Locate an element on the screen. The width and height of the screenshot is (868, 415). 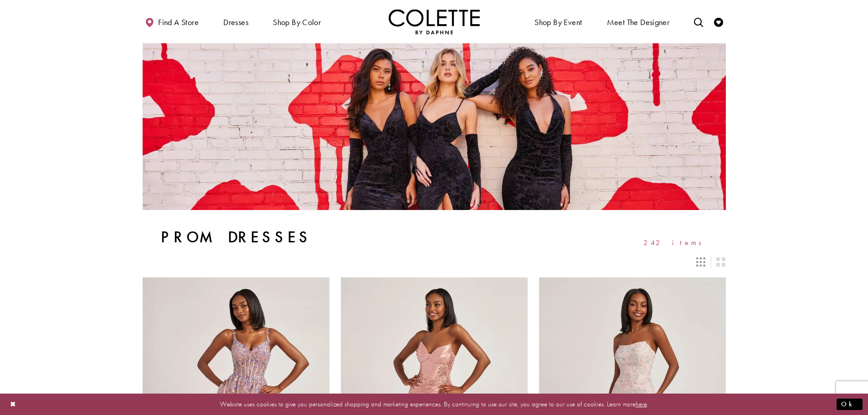
h1: Prom Dresses is located at coordinates (236, 237).